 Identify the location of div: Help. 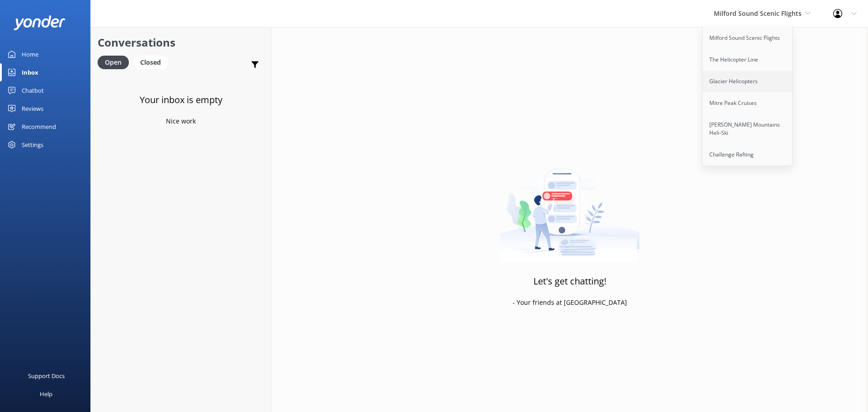
(46, 393).